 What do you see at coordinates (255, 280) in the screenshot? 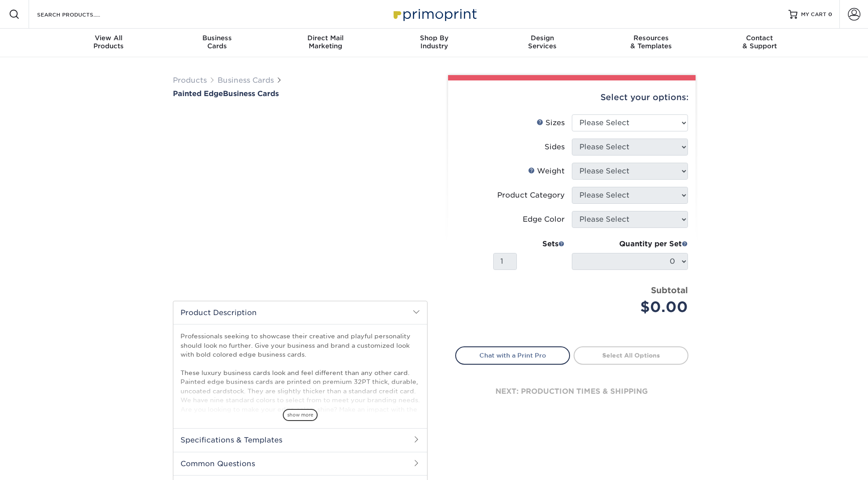
I see `img: Business Cards 03` at bounding box center [255, 280].